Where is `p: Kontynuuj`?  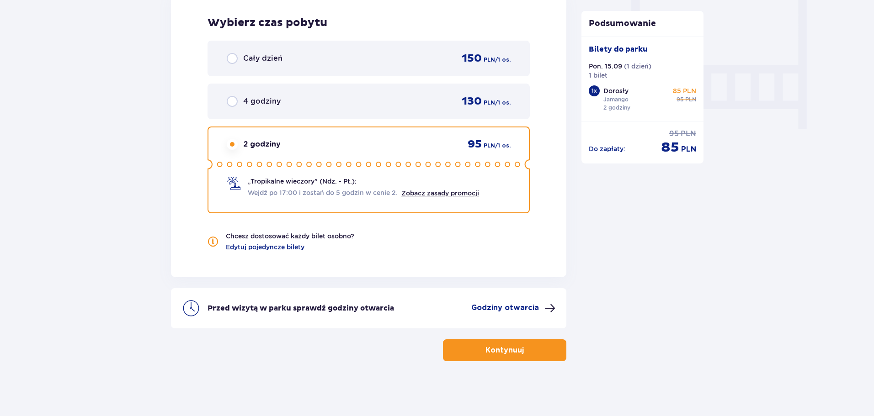 p: Kontynuuj is located at coordinates (505, 351).